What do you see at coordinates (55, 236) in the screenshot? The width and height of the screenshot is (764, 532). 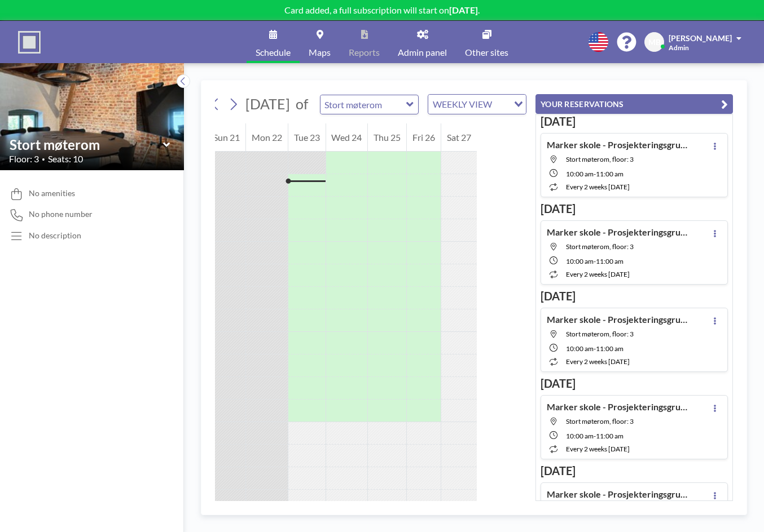 I see `div: No description` at bounding box center [55, 236].